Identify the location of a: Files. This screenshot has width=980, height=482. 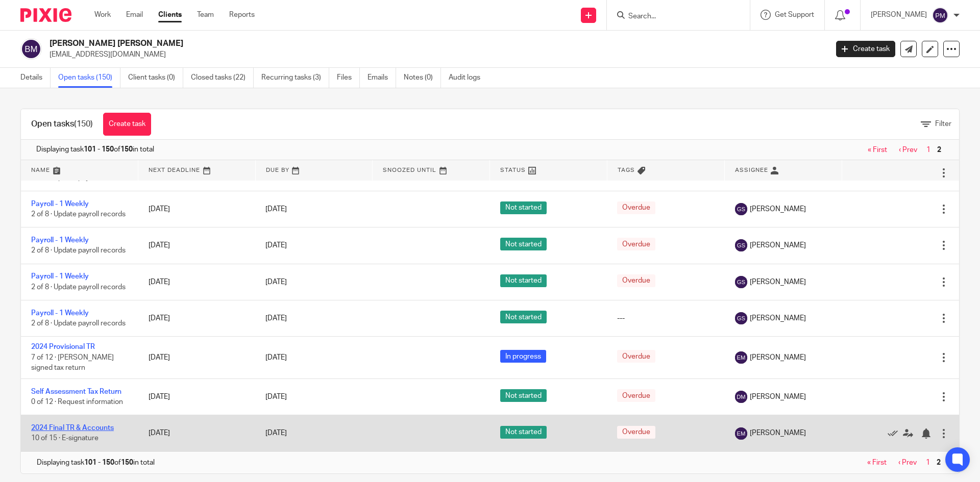
(348, 78).